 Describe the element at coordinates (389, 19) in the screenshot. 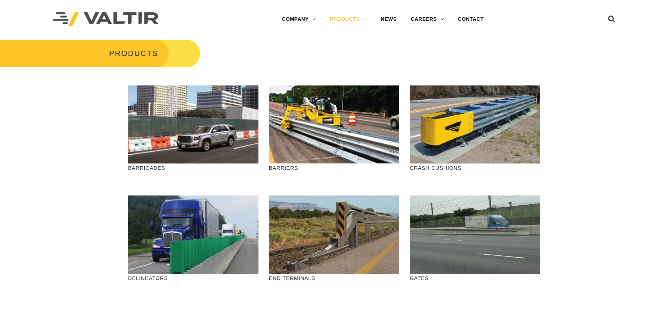

I see `a: NEWS` at that location.